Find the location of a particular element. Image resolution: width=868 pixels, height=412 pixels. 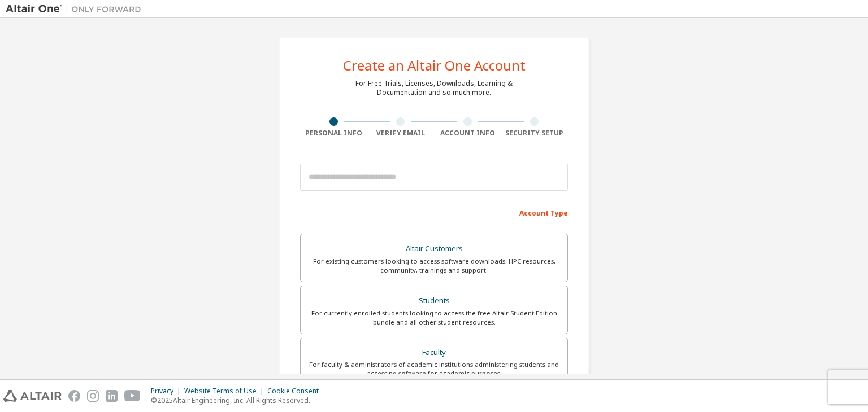

div: Create an Altair One Account is located at coordinates (434, 66).